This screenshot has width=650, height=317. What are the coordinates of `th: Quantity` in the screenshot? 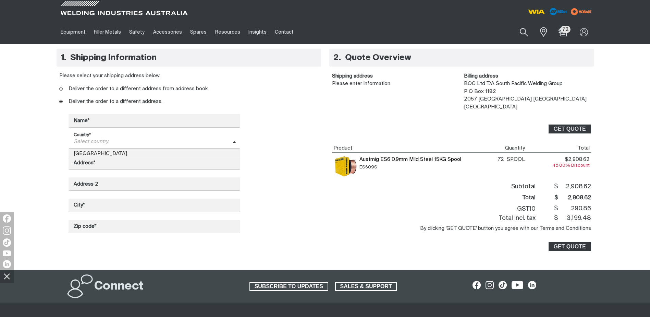 It's located at (511, 147).